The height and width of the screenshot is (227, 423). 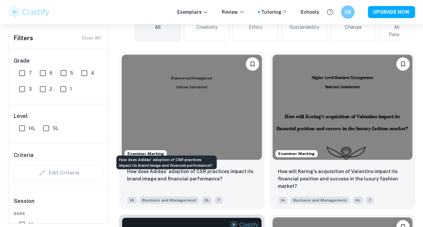 I want to click on h6: Session, so click(x=59, y=204).